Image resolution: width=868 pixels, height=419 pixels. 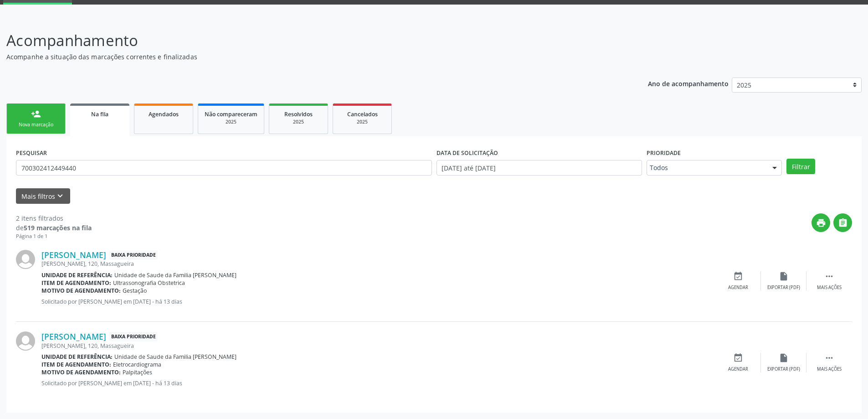 I want to click on div: 2 itens filtrados, so click(x=54, y=218).